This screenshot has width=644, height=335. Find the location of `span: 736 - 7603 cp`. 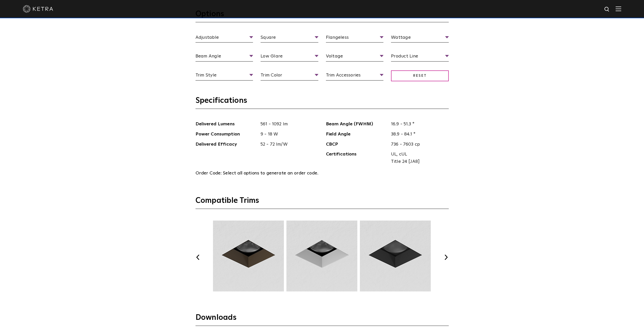

span: 736 - 7603 cp is located at coordinates (418, 144).